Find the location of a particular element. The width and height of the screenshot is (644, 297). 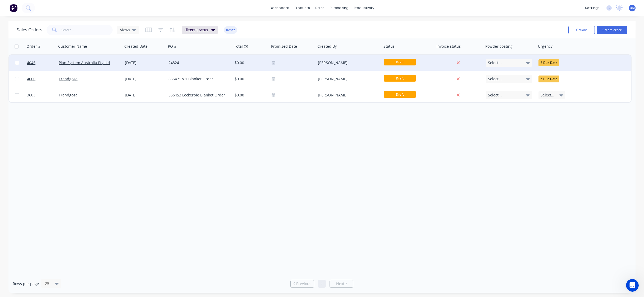

span: BM is located at coordinates (632, 8).